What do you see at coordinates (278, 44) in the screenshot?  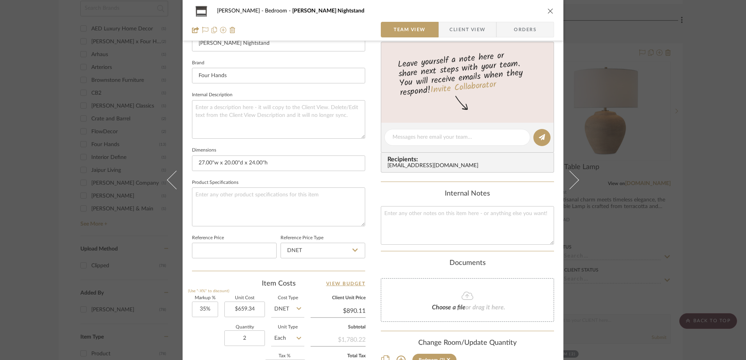 I see `input: Enter Item Name` at bounding box center [278, 44].